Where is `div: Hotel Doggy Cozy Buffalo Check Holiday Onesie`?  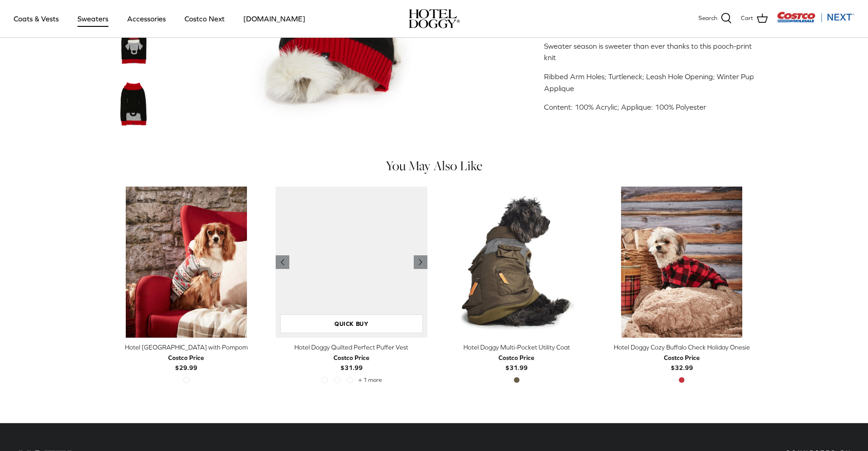
div: Hotel Doggy Cozy Buffalo Check Holiday Onesie is located at coordinates (682, 348).